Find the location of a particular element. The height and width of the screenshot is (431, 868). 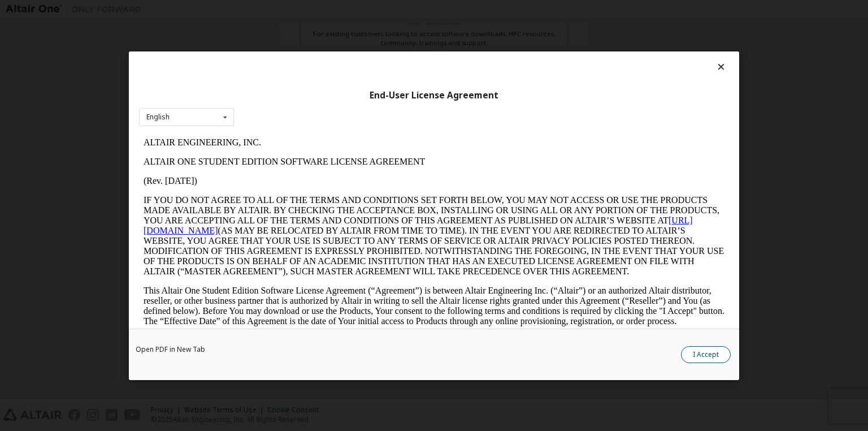

div: English is located at coordinates (158, 117).